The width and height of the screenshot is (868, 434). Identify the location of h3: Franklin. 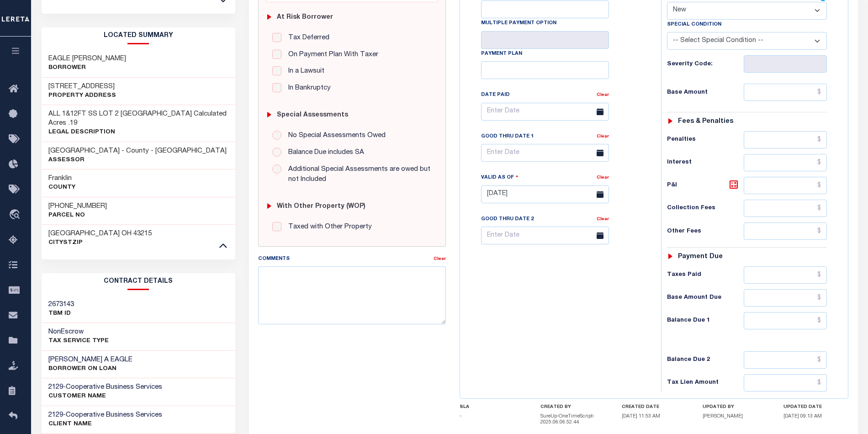
(61, 179).